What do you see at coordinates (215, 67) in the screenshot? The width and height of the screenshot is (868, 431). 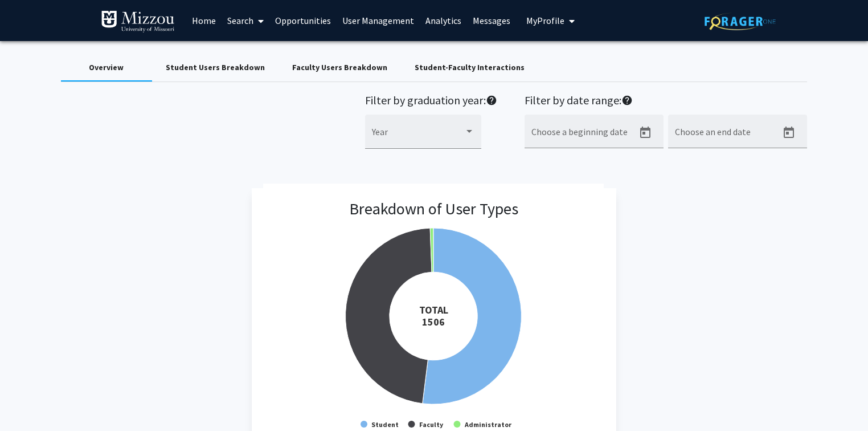 I see `div: Student Users Breakdown` at bounding box center [215, 67].